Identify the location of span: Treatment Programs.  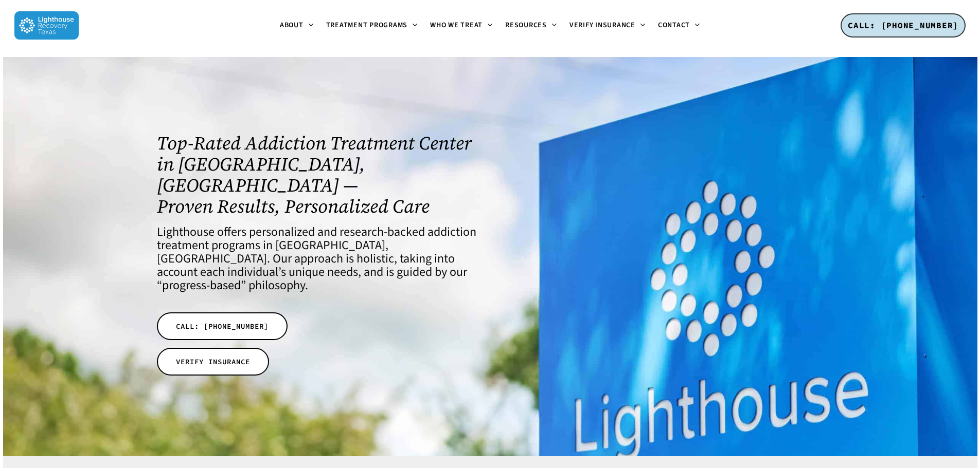
(367, 25).